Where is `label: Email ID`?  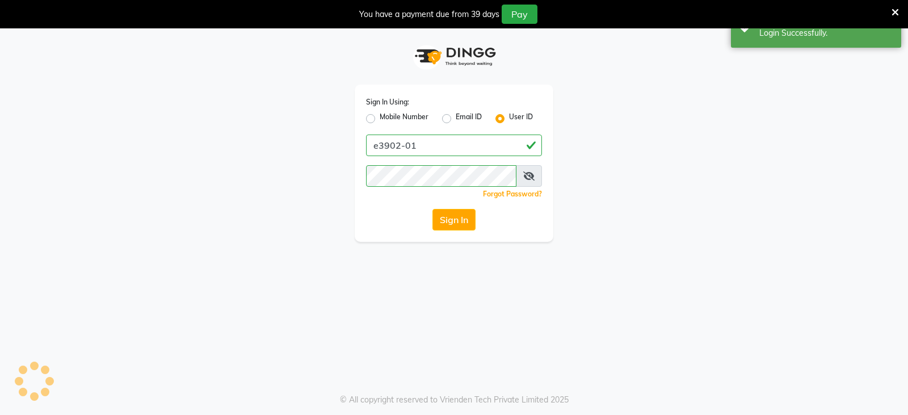 label: Email ID is located at coordinates (469, 119).